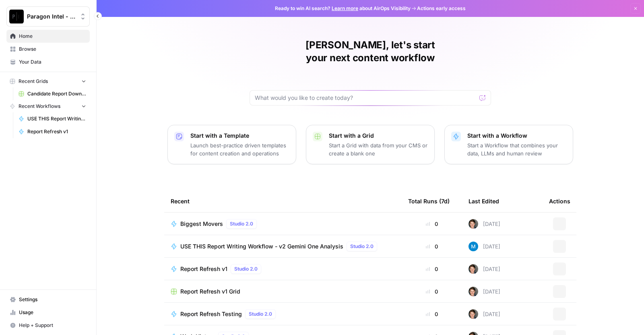 The width and height of the screenshot is (644, 335). I want to click on a: Report Refresh v1 Grid, so click(283, 291).